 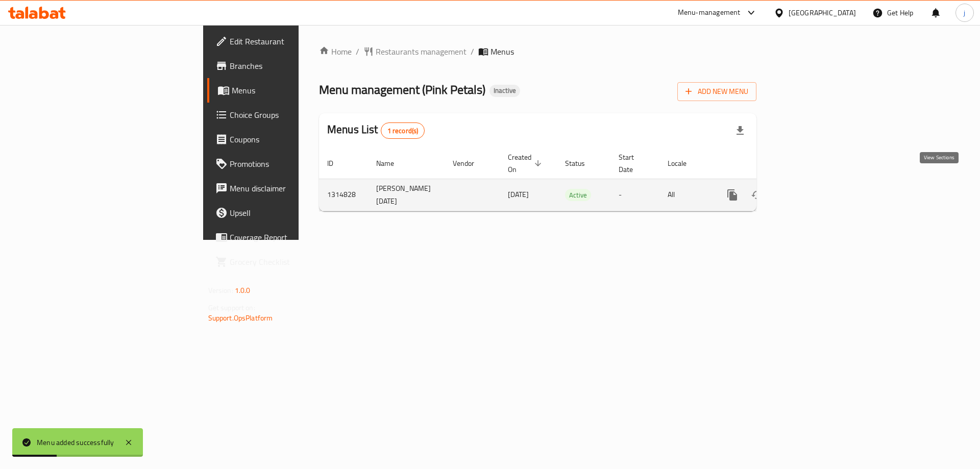 What do you see at coordinates (294, 213) in the screenshot?
I see `span: Upsell` at bounding box center [294, 213].